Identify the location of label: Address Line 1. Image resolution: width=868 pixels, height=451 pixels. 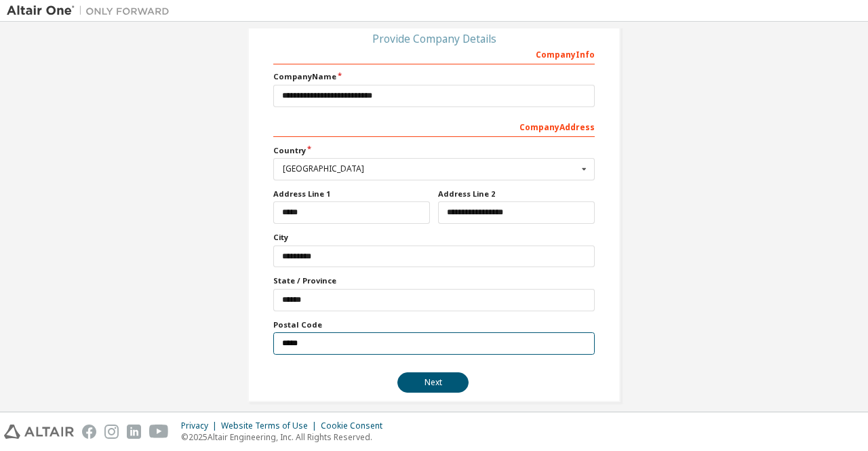
(351, 194).